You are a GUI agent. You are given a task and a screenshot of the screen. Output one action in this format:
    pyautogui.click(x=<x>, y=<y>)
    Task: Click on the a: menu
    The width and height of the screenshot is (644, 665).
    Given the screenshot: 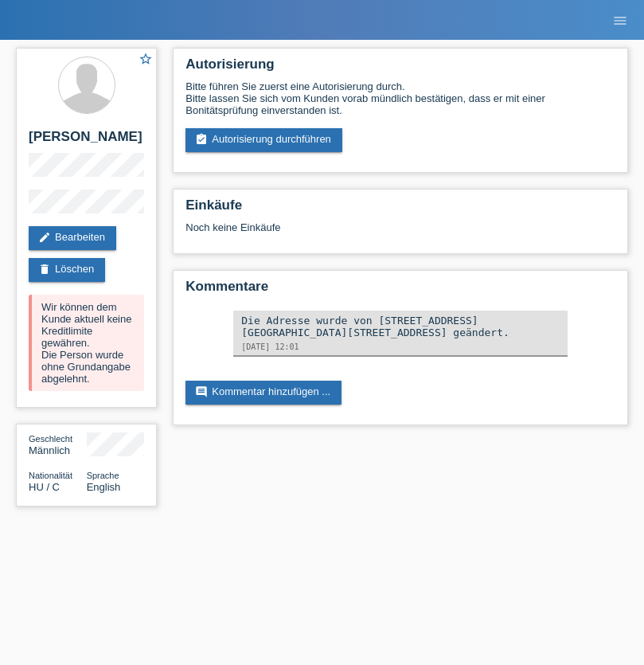 What is the action you would take?
    pyautogui.click(x=620, y=20)
    